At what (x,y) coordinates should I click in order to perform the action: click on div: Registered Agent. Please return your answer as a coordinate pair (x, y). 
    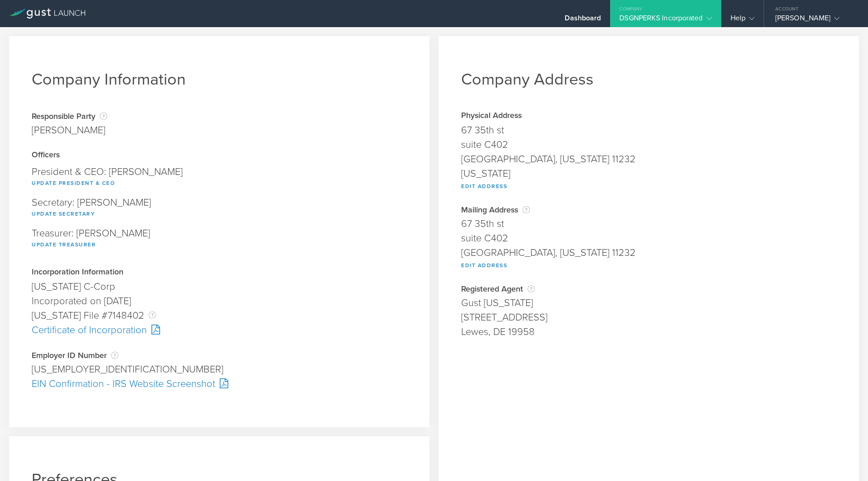
    Looking at the image, I should click on (648, 289).